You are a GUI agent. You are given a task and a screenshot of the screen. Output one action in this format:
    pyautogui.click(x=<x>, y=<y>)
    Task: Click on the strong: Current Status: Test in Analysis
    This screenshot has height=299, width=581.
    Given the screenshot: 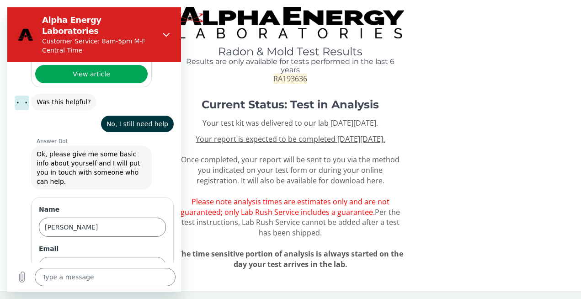 What is the action you would take?
    pyautogui.click(x=290, y=104)
    